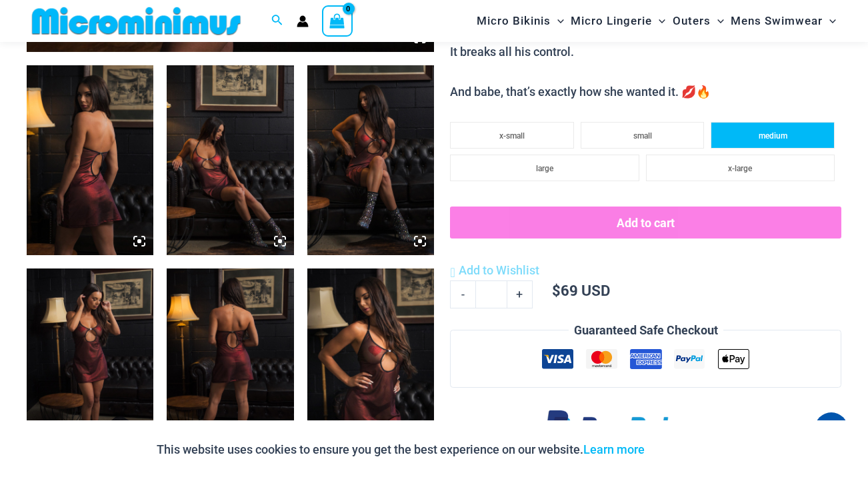 Image resolution: width=868 pixels, height=479 pixels. What do you see at coordinates (618, 21) in the screenshot?
I see `a: Micro LingerieMenu ToggleMenu Toggle` at bounding box center [618, 21].